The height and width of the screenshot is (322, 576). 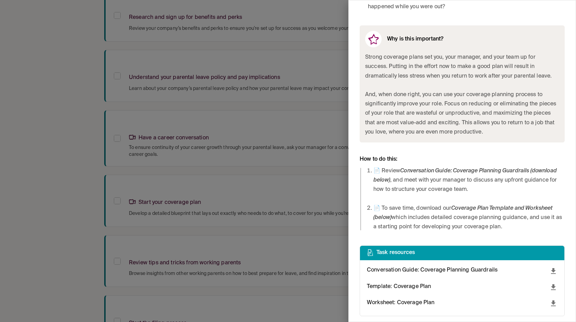 What do you see at coordinates (432, 270) in the screenshot?
I see `p: Conversation Guide: Coverage Planning Guardrails` at bounding box center [432, 270].